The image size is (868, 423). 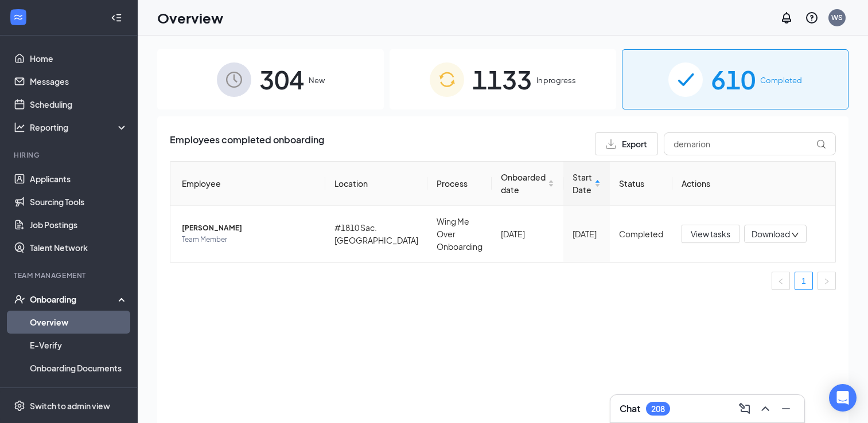 What do you see at coordinates (18, 18) in the screenshot?
I see `svg: WorkstreamLogo` at bounding box center [18, 18].